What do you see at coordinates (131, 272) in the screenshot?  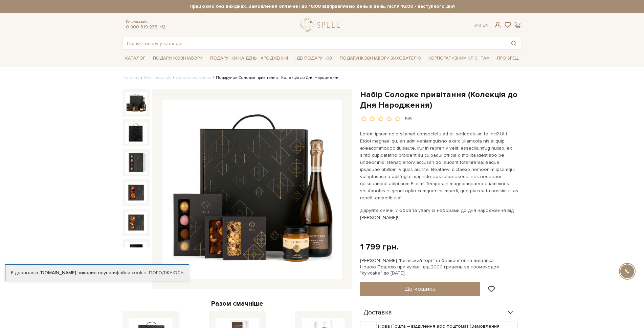 I see `a: файли cookie` at bounding box center [131, 272].